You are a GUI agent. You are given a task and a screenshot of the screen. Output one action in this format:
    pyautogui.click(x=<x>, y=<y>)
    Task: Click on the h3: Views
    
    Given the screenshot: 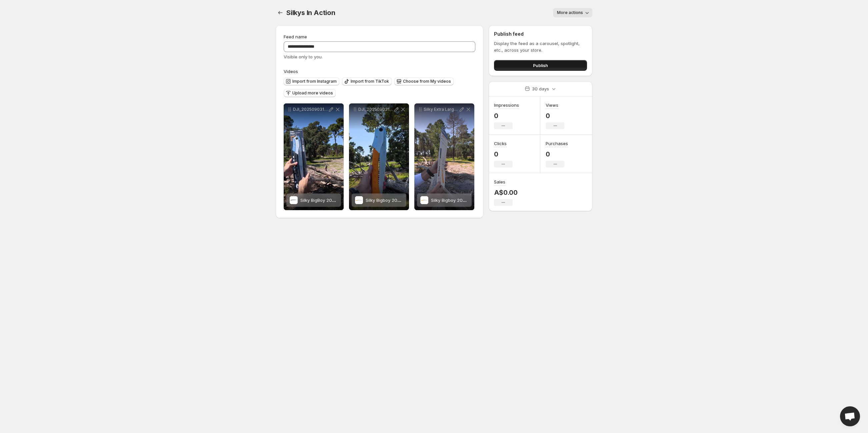 What is the action you would take?
    pyautogui.click(x=552, y=105)
    